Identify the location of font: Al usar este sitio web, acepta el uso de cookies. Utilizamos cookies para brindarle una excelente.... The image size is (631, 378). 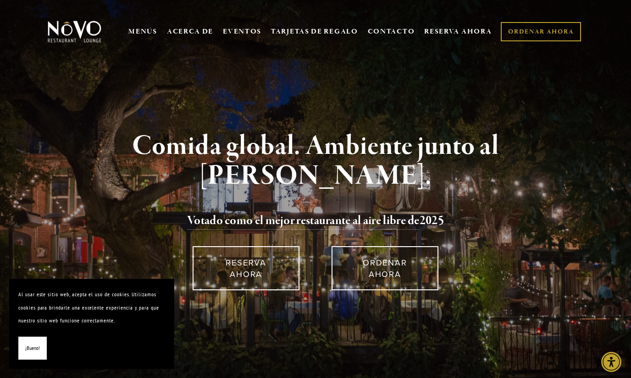
(89, 307).